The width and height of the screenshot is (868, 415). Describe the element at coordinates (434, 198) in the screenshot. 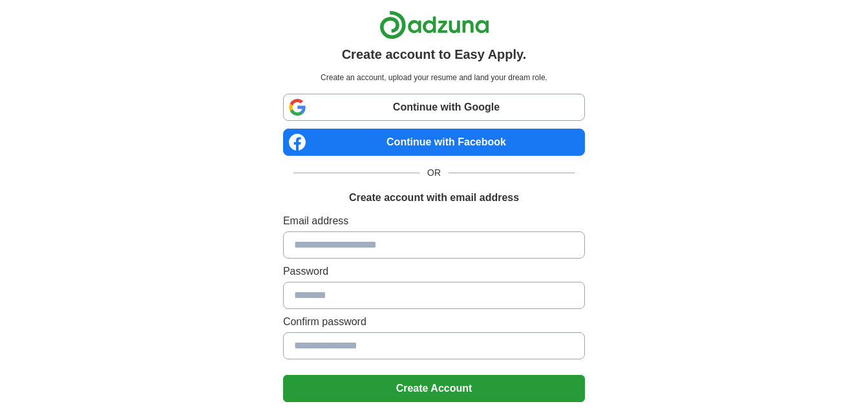

I see `h1: Create account with email address` at that location.